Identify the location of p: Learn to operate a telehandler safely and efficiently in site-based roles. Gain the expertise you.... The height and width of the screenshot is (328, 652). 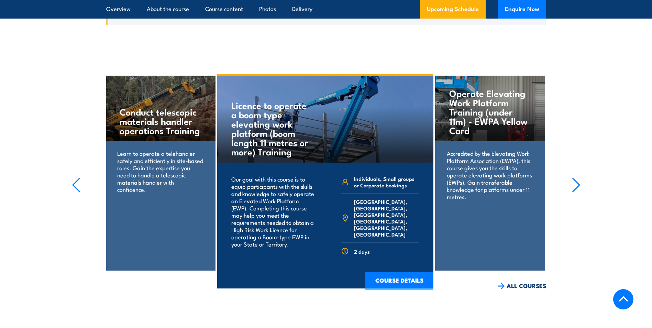
(160, 171).